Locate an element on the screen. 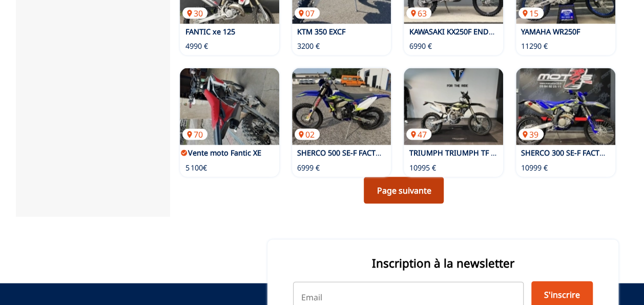 The width and height of the screenshot is (644, 305). p: 15 is located at coordinates (531, 13).